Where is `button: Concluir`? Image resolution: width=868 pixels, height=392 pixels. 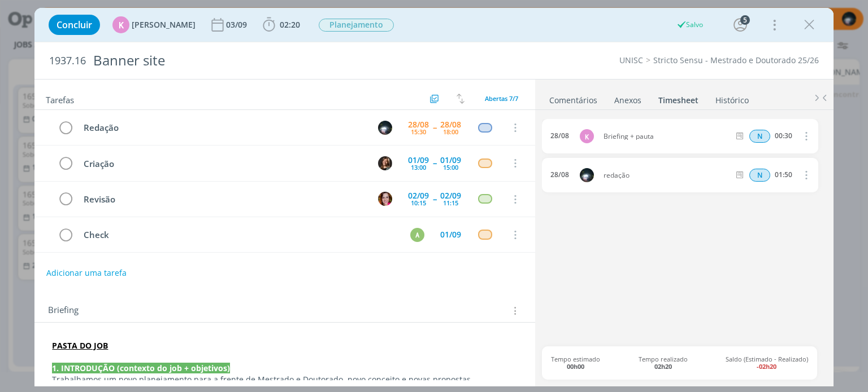 button: Concluir is located at coordinates (74, 25).